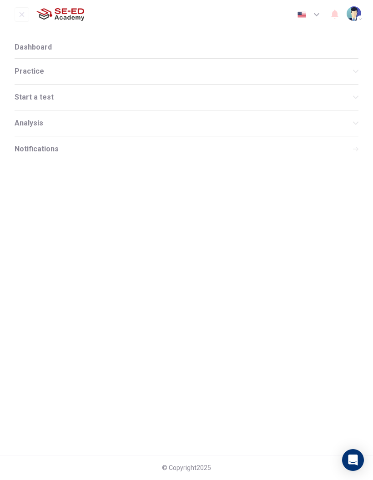 This screenshot has height=480, width=373. I want to click on span: Start a test, so click(184, 97).